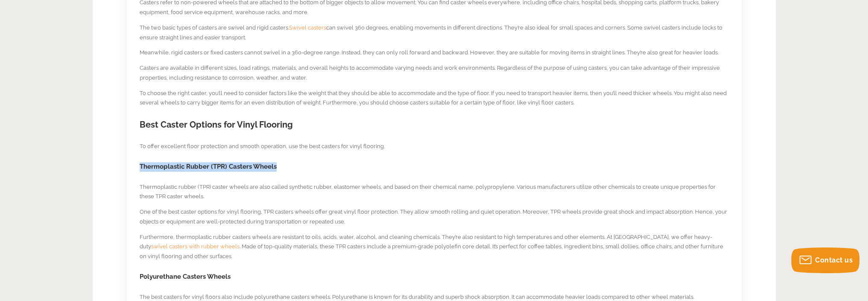 The image size is (868, 301). What do you see at coordinates (434, 53) in the screenshot?
I see `p: Meanwhile, rigid casters or fixed casters cannot swivel in a 360-degree range. Instead, they can ...` at bounding box center [434, 53].